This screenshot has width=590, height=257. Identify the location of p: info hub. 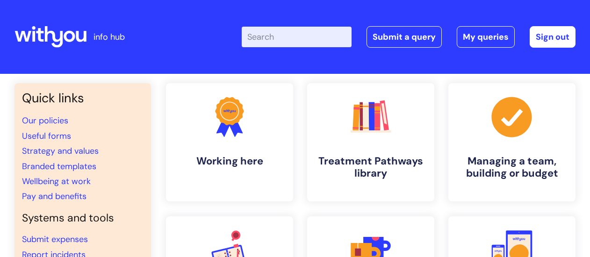
(109, 37).